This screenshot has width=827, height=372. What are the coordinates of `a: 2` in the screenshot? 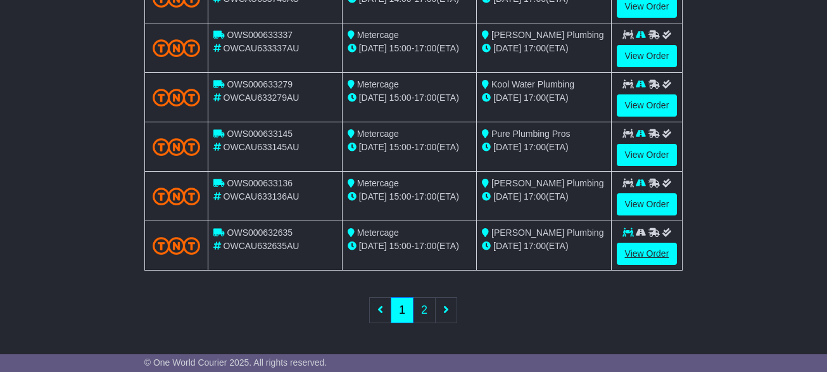 It's located at (424, 310).